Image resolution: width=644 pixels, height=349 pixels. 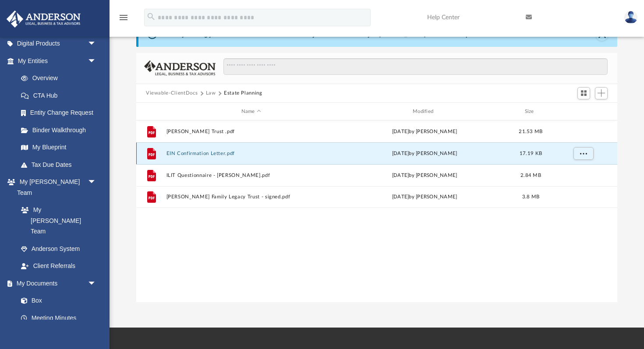 What do you see at coordinates (251, 153) in the screenshot?
I see `button: EIN Confirmation Letter.pdf` at bounding box center [251, 153].